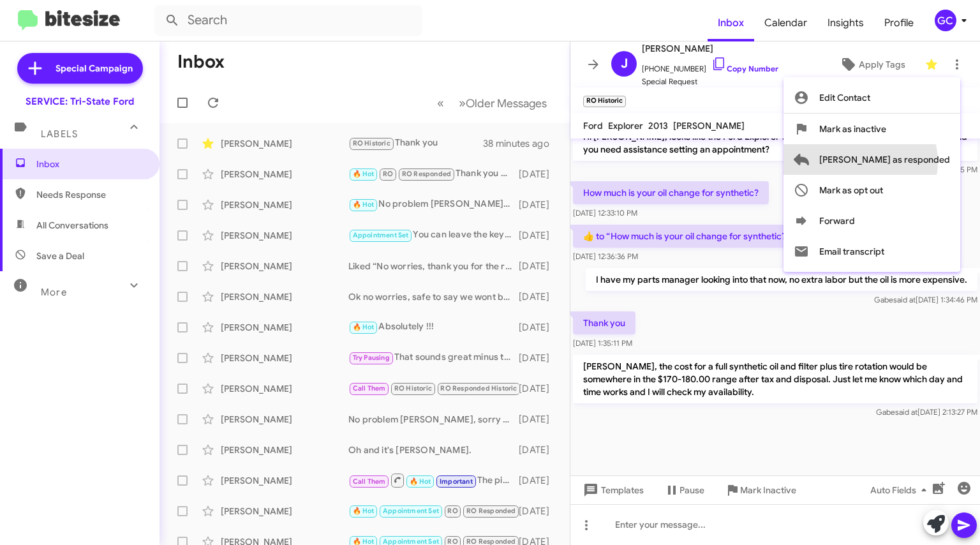 The image size is (980, 545). Describe the element at coordinates (871, 221) in the screenshot. I see `button: Forward` at that location.